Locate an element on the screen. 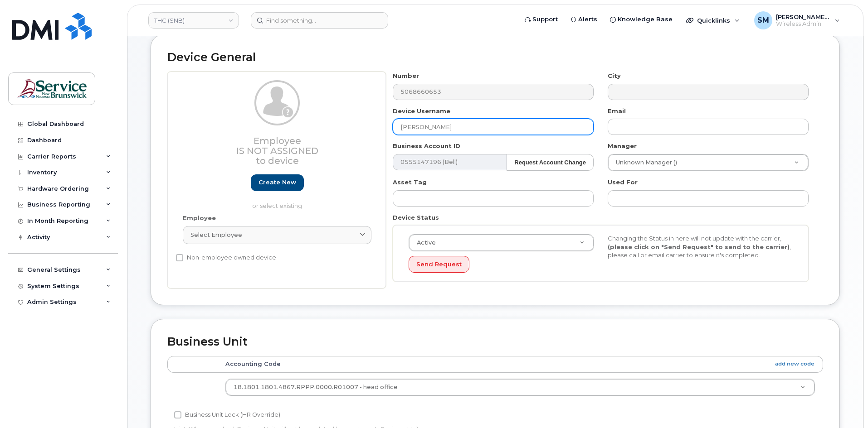  label: Business Account ID is located at coordinates (427, 146).